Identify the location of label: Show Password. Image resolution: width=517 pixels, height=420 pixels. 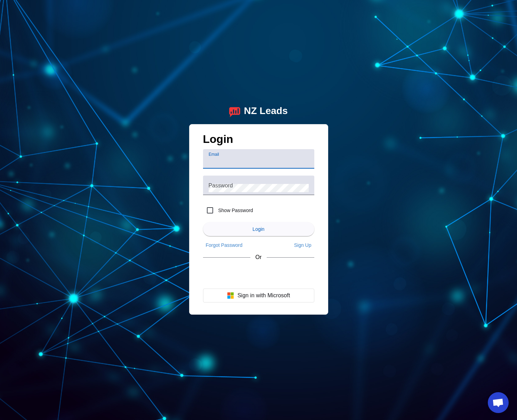
(235, 210).